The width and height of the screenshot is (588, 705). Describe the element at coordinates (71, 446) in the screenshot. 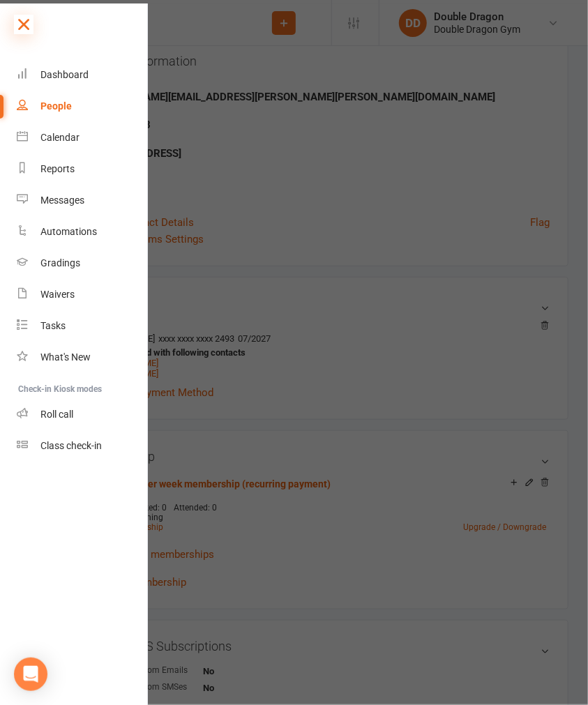

I see `div: Class check-in` at that location.